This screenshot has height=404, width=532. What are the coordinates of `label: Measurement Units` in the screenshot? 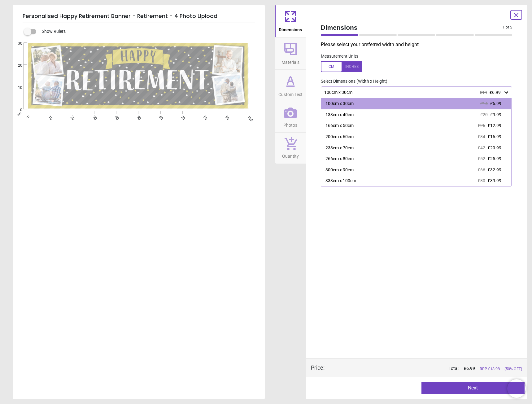 It's located at (340, 56).